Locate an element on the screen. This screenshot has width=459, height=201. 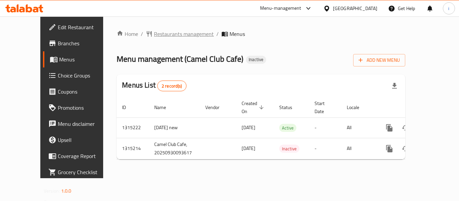
span: Vendor is located at coordinates (217, 108).